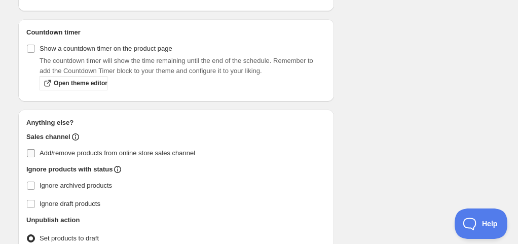 The image size is (518, 244). Describe the element at coordinates (75, 185) in the screenshot. I see `span: Ignore archived products` at that location.